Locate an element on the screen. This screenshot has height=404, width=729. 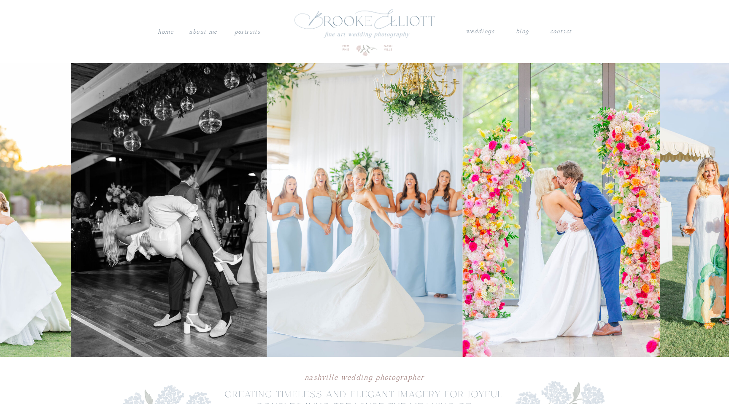
a: About me is located at coordinates (203, 32).